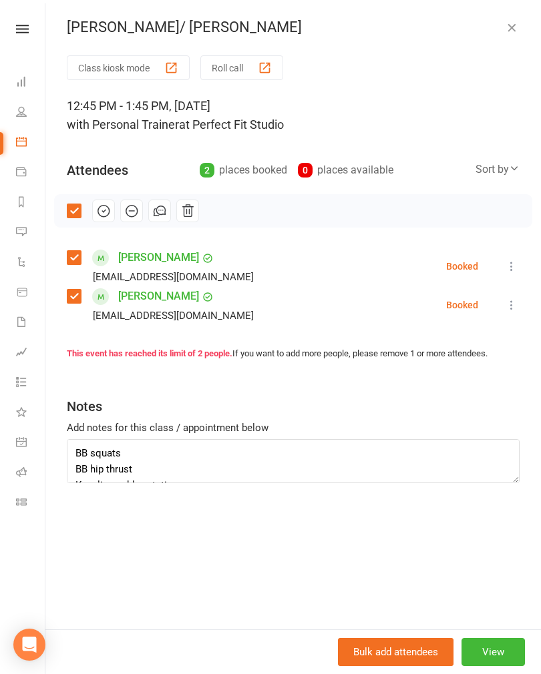  I want to click on button: View, so click(493, 652).